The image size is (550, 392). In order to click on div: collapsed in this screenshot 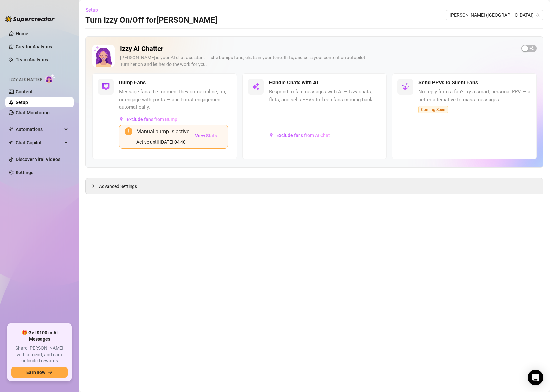, I will do `click(95, 186)`.